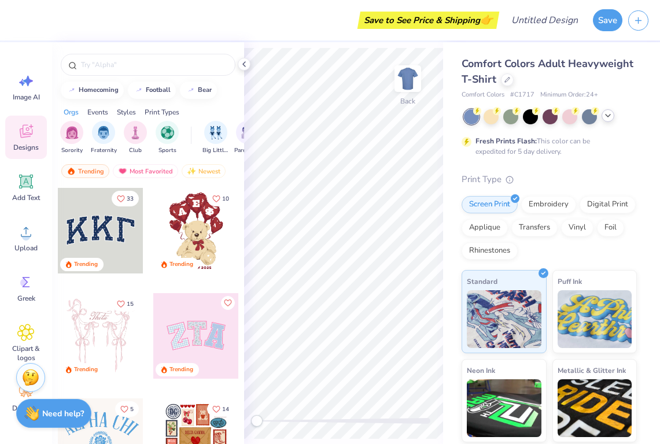  What do you see at coordinates (198, 90) in the screenshot?
I see `button: bear` at bounding box center [198, 90].